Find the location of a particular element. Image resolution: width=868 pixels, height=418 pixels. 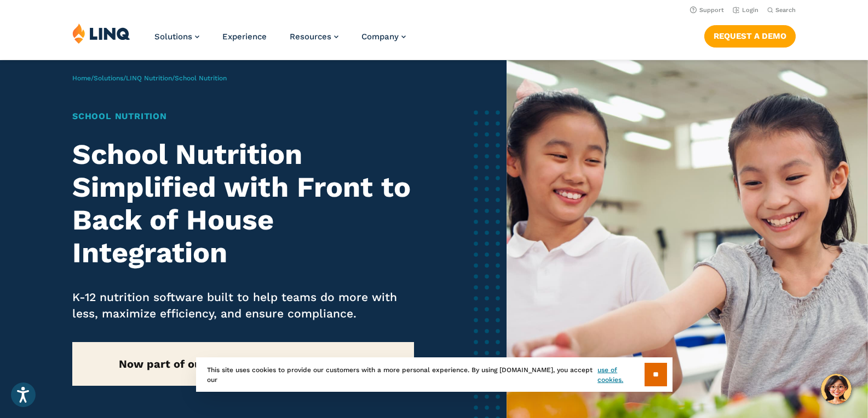

a: LINQ Nutrition is located at coordinates (149, 78).